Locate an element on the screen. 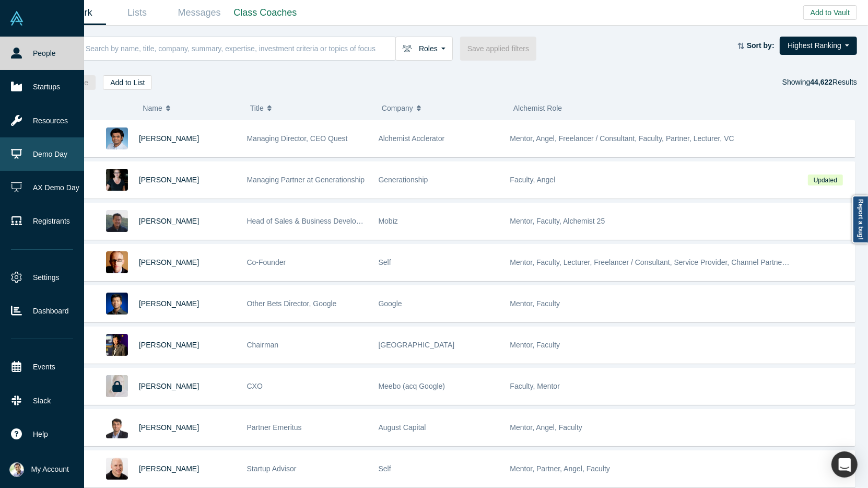 The width and height of the screenshot is (868, 488). button: Add to Vault is located at coordinates (830, 13).